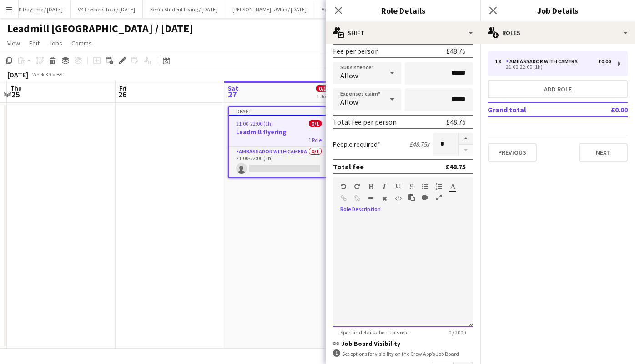 This screenshot has height=364, width=635. I want to click on div: Draft, so click(279, 111).